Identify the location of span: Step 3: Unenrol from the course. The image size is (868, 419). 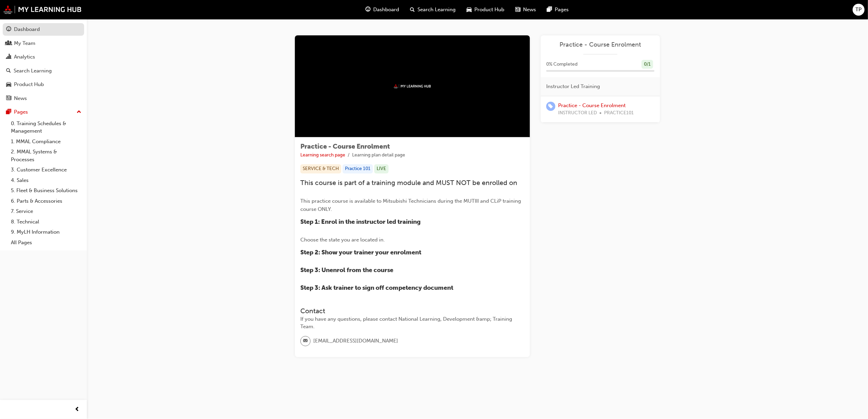
(347, 270).